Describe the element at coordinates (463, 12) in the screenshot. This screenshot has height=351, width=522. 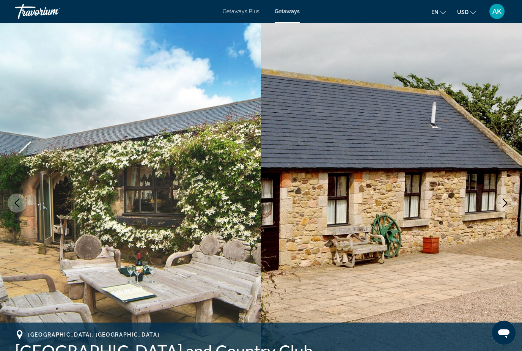
I see `span: USD` at that location.